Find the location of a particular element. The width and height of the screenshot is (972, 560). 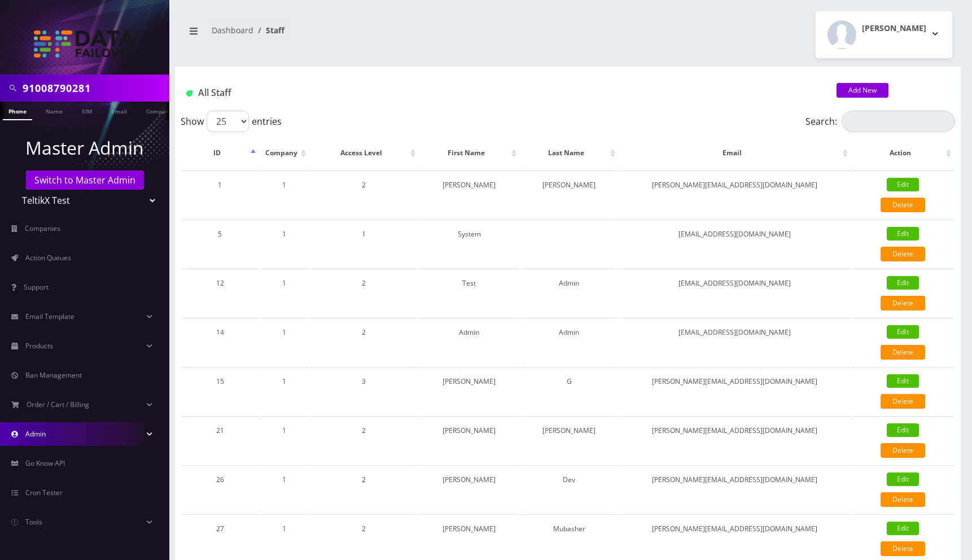

td: 15 is located at coordinates (220, 390).